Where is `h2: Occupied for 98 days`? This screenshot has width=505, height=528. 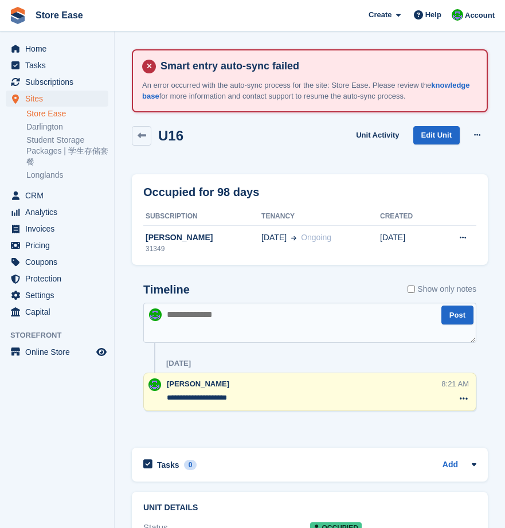
h2: Occupied for 98 days is located at coordinates (201, 192).